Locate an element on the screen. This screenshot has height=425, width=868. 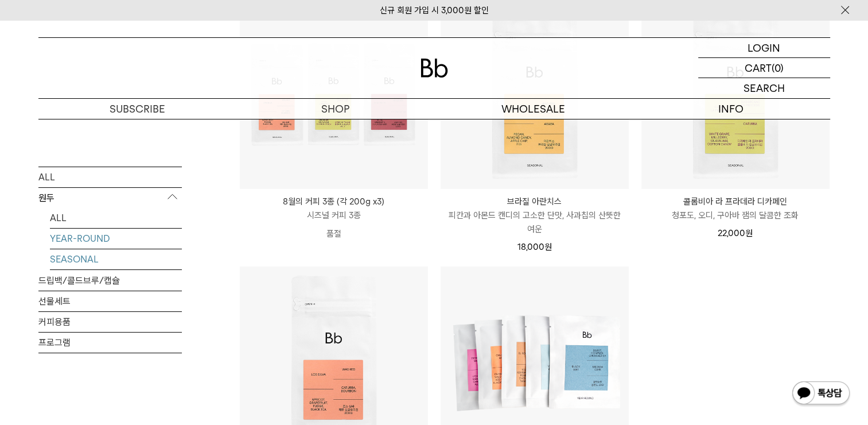
a: SEASONAL is located at coordinates (116, 259).